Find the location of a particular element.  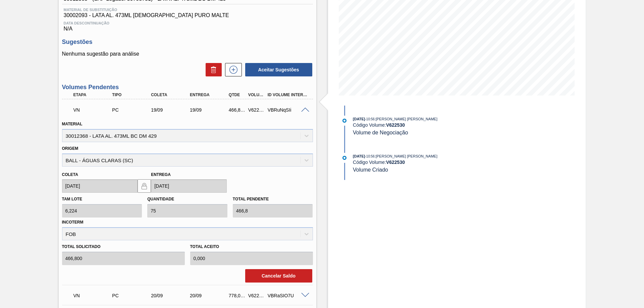

label: Origem is located at coordinates (70, 148).